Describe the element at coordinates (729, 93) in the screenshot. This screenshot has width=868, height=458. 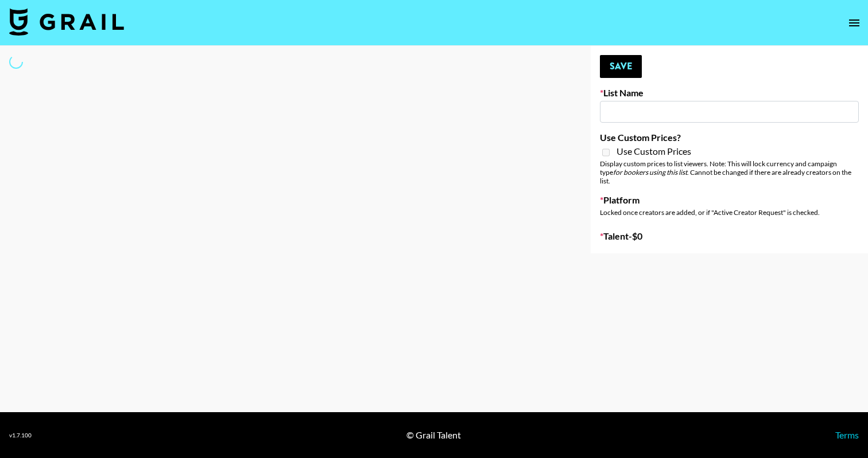
I see `label: List Name` at that location.